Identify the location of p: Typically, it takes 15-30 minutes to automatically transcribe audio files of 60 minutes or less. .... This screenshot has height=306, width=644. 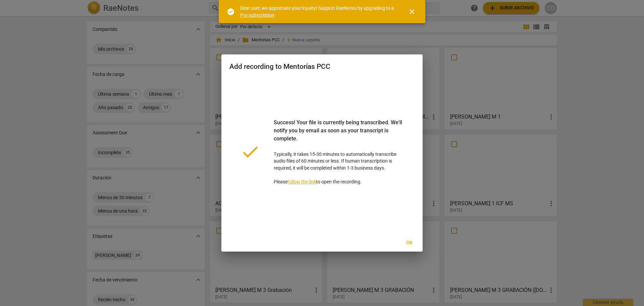
(339, 152).